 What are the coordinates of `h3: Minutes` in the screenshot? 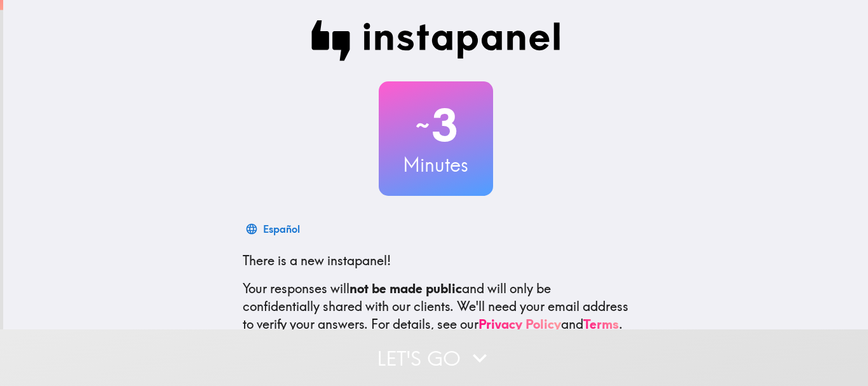 It's located at (436, 165).